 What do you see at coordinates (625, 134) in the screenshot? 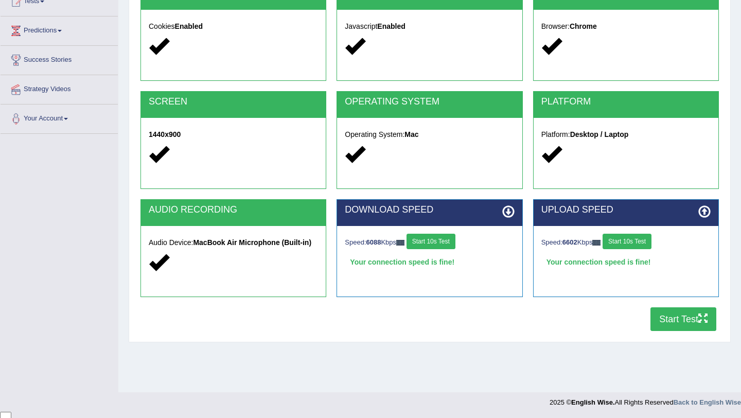
I see `h5: Platform:` at bounding box center [625, 134].